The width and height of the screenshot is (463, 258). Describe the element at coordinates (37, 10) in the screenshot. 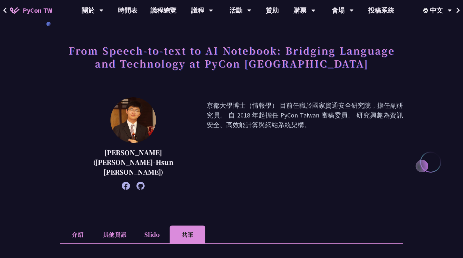

I see `span: PyCon TW` at that location.